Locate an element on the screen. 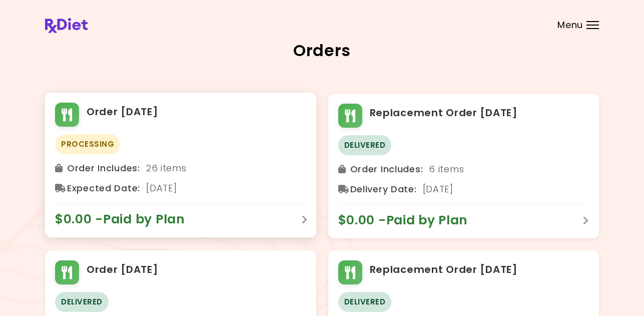 The image size is (644, 316). span: Processing is located at coordinates (88, 144).